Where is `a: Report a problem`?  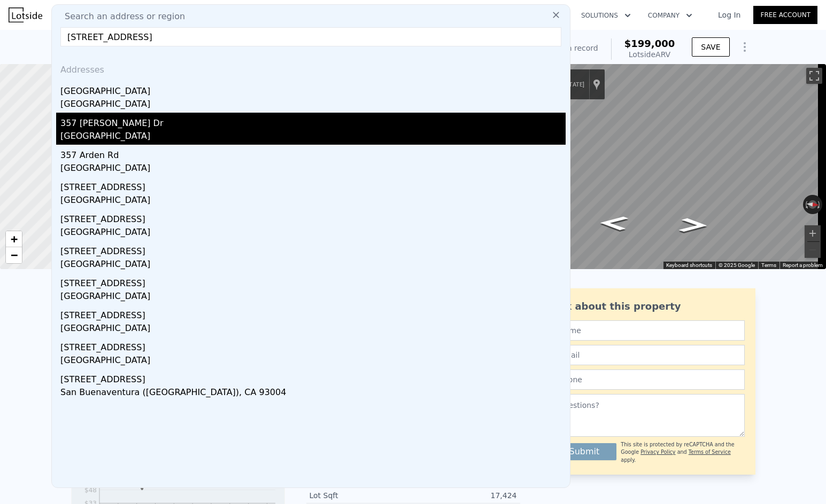 a: Report a problem is located at coordinates (802, 265).